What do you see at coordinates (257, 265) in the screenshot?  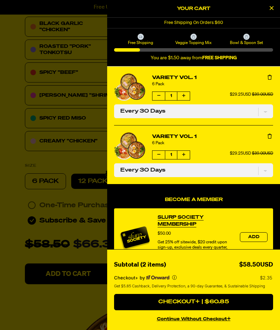 I see `div: $58.50USD` at bounding box center [257, 265].